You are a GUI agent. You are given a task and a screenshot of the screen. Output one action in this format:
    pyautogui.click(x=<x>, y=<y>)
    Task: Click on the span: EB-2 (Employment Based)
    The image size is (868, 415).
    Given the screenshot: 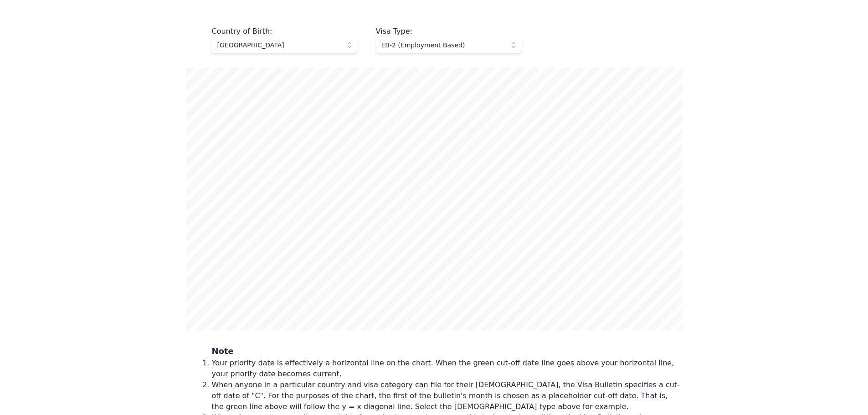 What is the action you would take?
    pyautogui.click(x=442, y=45)
    